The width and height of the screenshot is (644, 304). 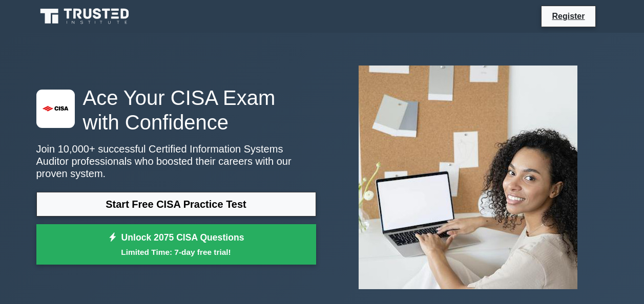 I want to click on p: Join 10,000+ successful Certified Information Systems Auditor professionals who boosted their car..., so click(x=177, y=161).